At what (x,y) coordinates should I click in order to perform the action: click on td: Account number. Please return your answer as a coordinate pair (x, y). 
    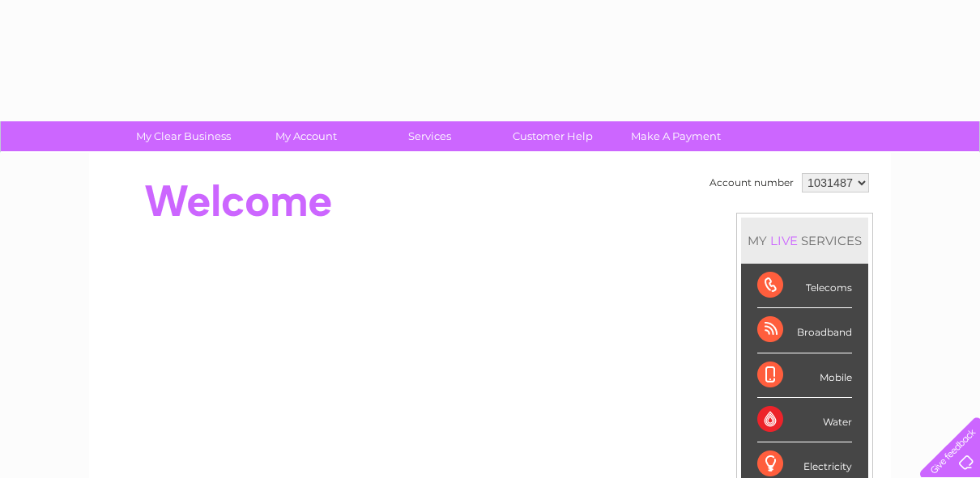
    Looking at the image, I should click on (752, 183).